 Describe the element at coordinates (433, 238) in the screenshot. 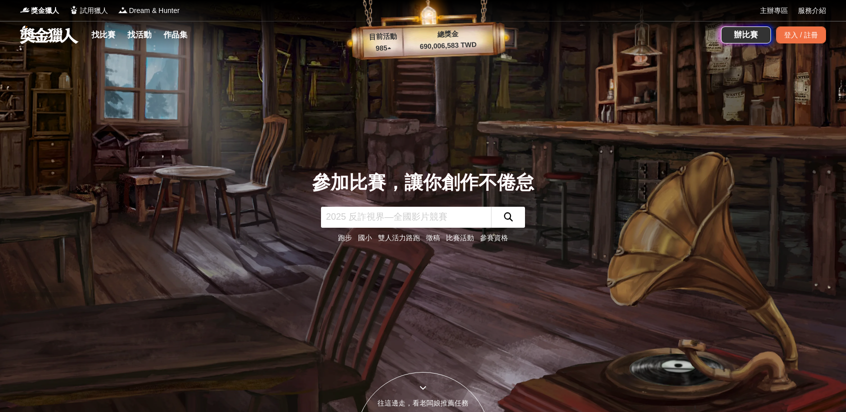

I see `a: 徵稿` at that location.